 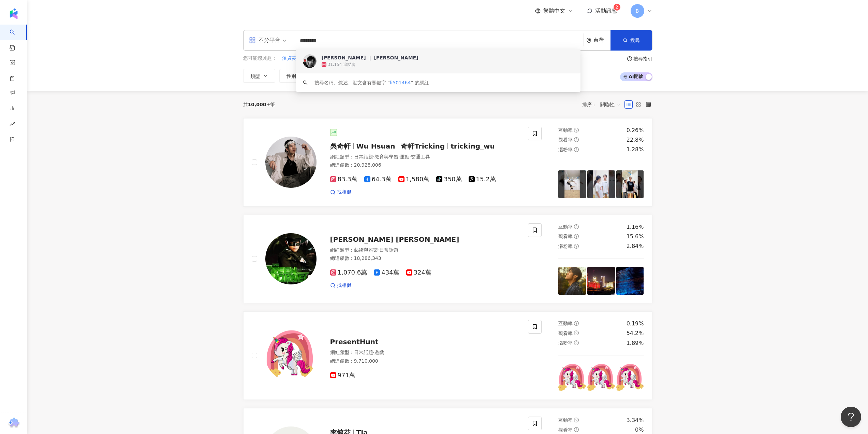 I want to click on a: search, so click(x=16, y=38).